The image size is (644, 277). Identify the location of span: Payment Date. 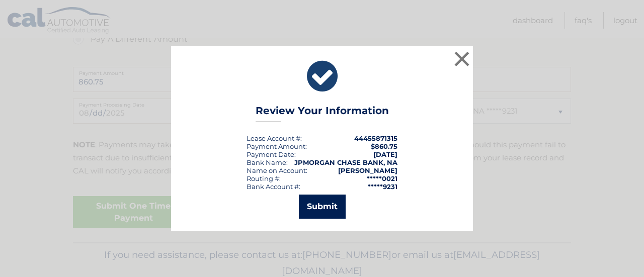
(270, 155).